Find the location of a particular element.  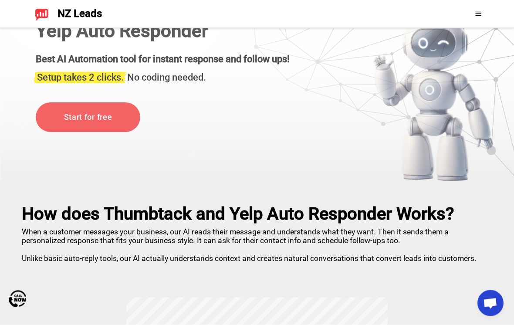

h2: How does Thumbtack and Yelp Auto Responder Works? is located at coordinates (257, 214).